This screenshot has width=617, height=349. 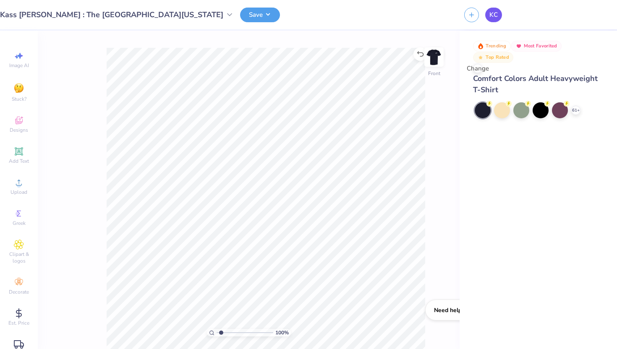 I want to click on span: KC, so click(x=494, y=15).